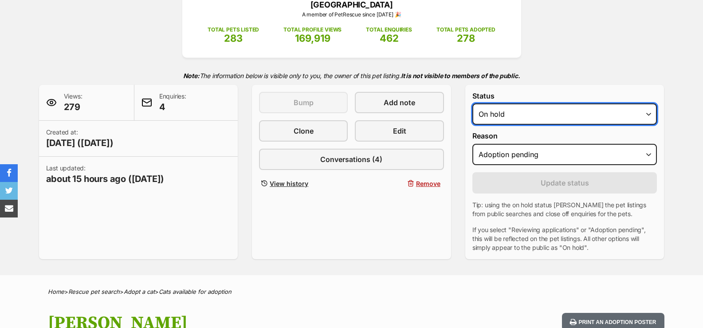 This screenshot has height=328, width=703. What do you see at coordinates (465, 38) in the screenshot?
I see `span: 278` at bounding box center [465, 38].